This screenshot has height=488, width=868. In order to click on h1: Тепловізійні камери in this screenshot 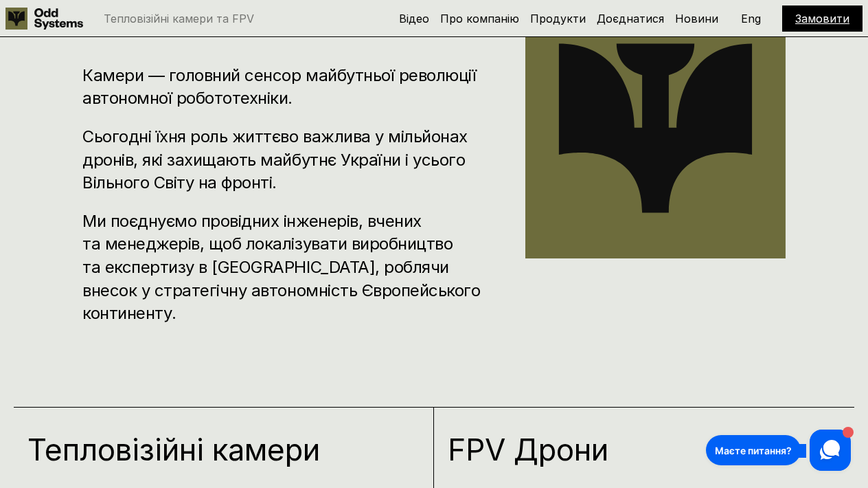, I will do `click(212, 450)`.